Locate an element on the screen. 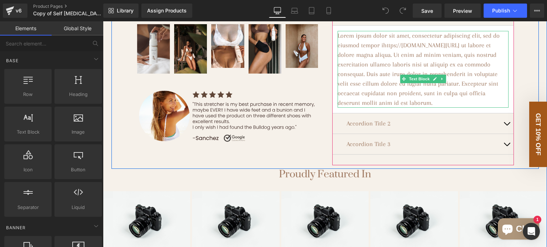 The image size is (547, 247). inbox-online-store-chat: Shopify online store chat is located at coordinates (416, 209).